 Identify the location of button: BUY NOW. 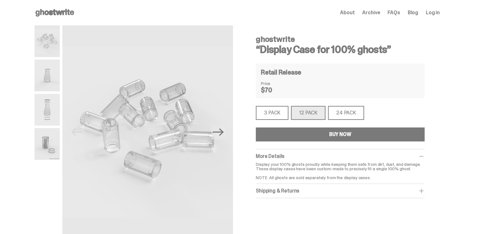
(340, 134).